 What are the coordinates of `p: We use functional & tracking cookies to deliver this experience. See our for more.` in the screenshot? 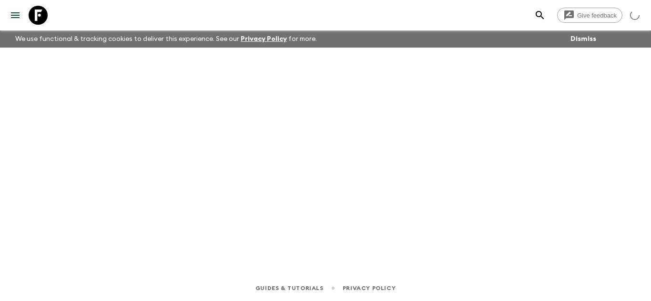 It's located at (166, 39).